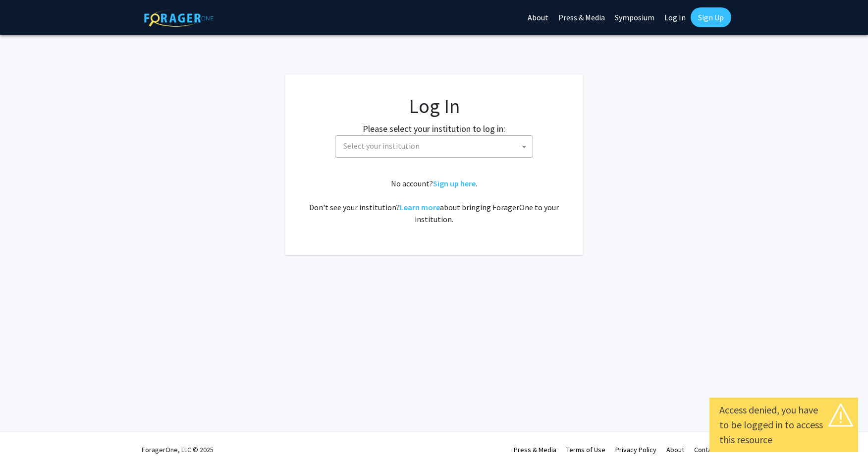 This screenshot has width=868, height=467. What do you see at coordinates (711, 17) in the screenshot?
I see `a: Sign Up` at bounding box center [711, 17].